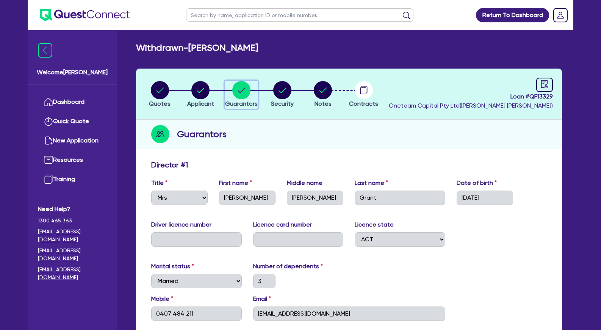 Image resolution: width=601 pixels, height=330 pixels. What do you see at coordinates (235, 183) in the screenshot?
I see `label: First name` at bounding box center [235, 183].